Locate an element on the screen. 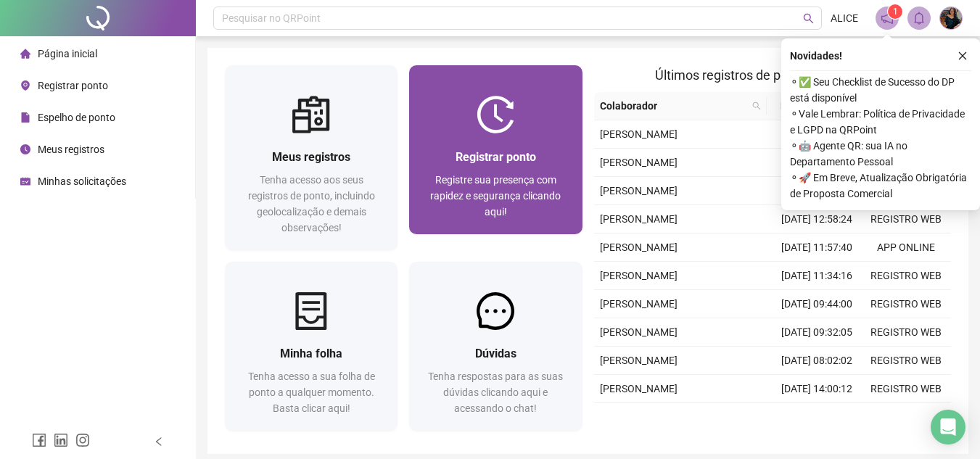 This screenshot has width=980, height=459. span: Novidades ! is located at coordinates (816, 56).